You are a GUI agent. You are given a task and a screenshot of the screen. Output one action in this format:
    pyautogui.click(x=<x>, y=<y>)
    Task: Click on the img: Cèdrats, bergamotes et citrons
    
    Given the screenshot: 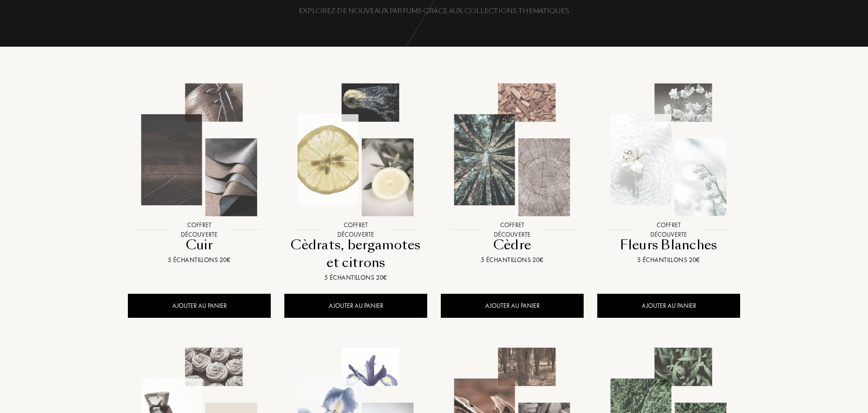 What is the action you would take?
    pyautogui.click(x=356, y=150)
    